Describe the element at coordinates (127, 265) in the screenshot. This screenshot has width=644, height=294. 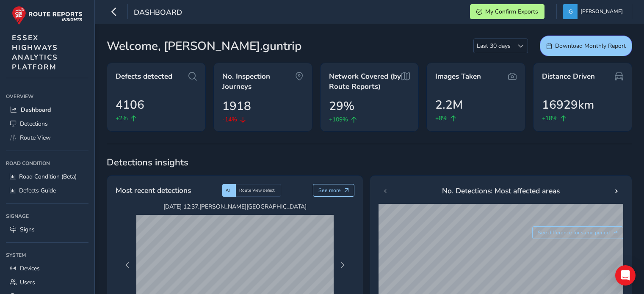
I see `button: Previous Page` at that location.